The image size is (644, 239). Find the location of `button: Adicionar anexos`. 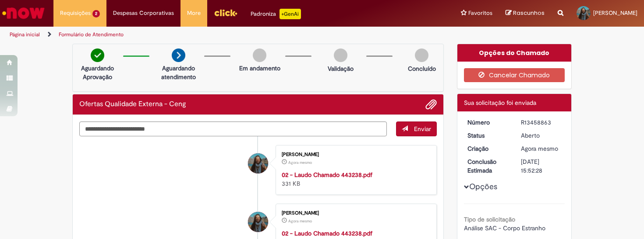

button: Adicionar anexos is located at coordinates (431, 105).